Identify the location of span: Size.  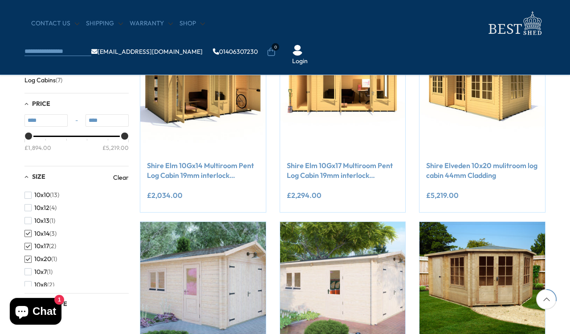
(39, 177).